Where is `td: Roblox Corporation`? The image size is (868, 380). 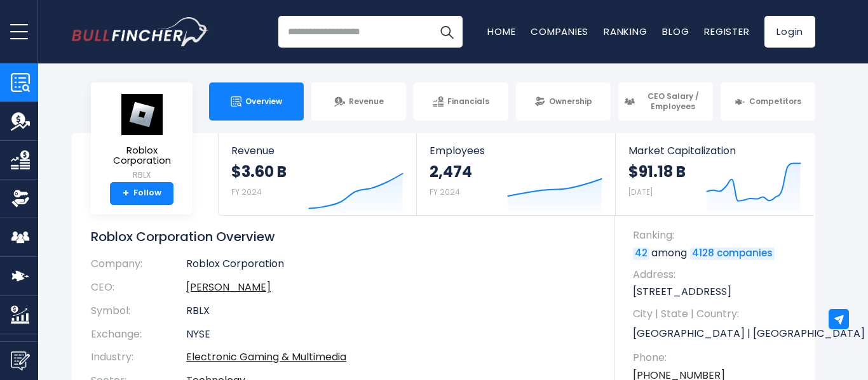 td: Roblox Corporation is located at coordinates (391, 267).